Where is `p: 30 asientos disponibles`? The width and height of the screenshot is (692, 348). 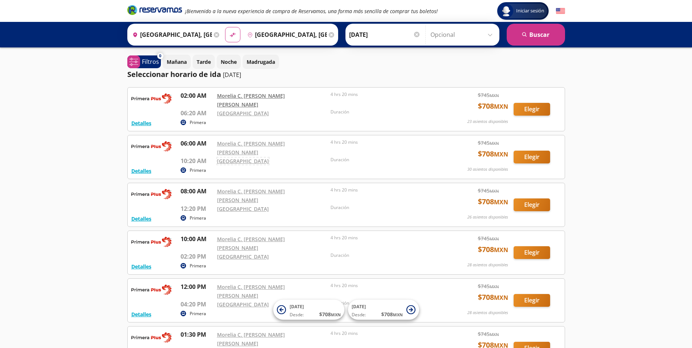
p: 30 asientos disponibles is located at coordinates (488, 169).